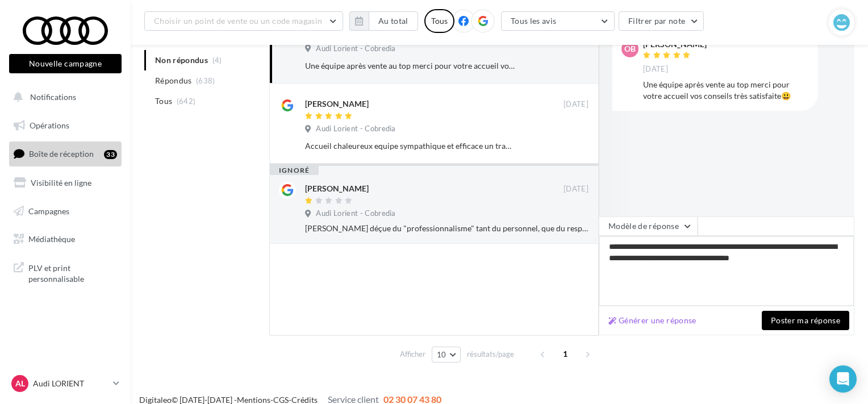  I want to click on span: Campagnes, so click(49, 210).